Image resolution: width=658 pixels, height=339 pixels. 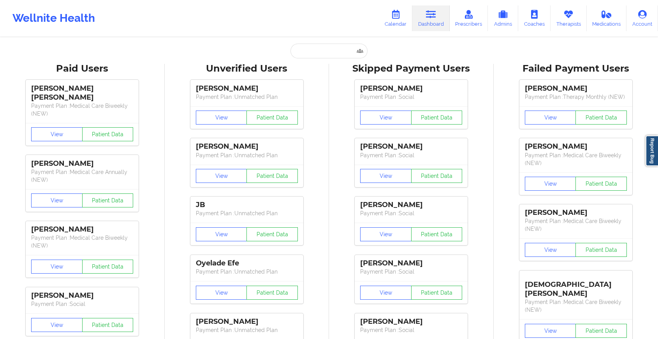 I want to click on p: Payment Plan : Therapy Monthly (NEW), so click(x=575, y=97).